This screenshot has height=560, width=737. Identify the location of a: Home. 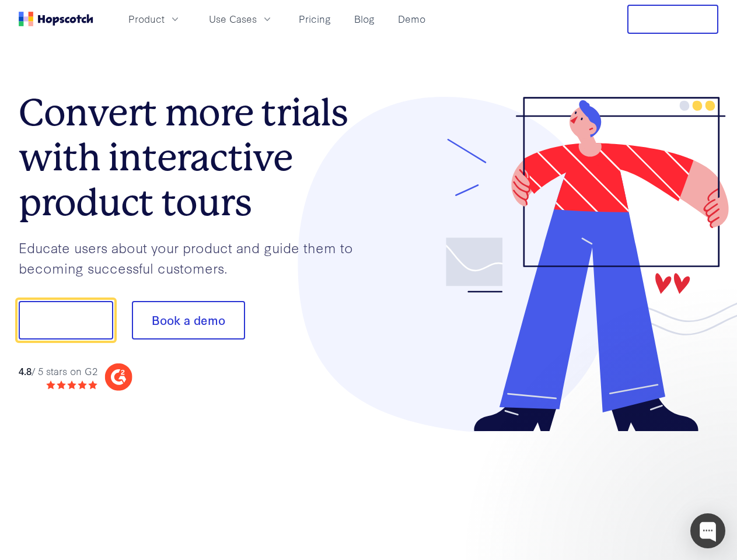
(56, 19).